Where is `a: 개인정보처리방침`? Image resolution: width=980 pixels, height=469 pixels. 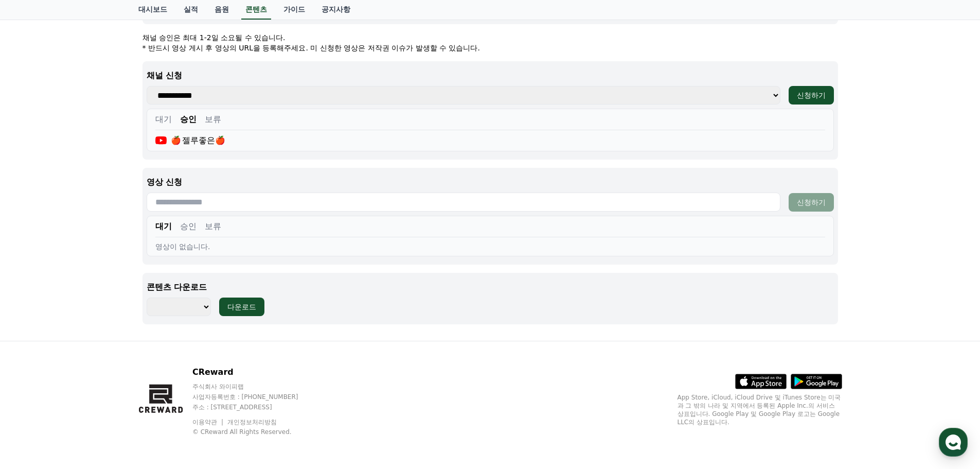 a: 개인정보처리방침 is located at coordinates (252, 422).